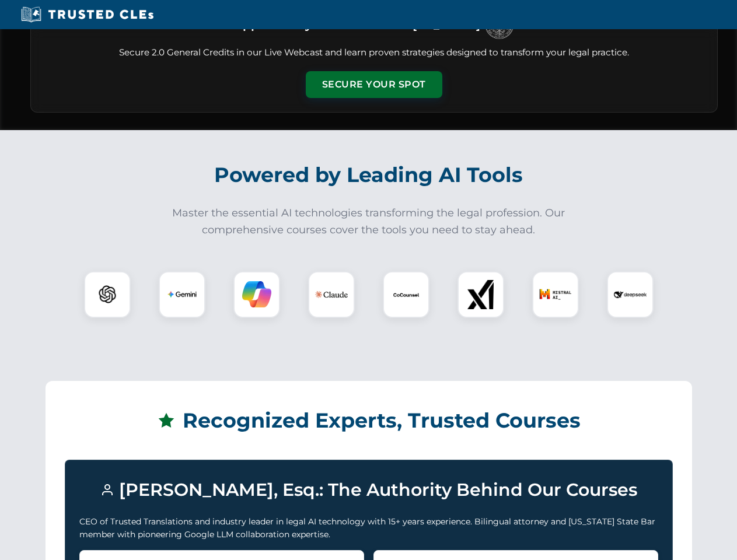 The height and width of the screenshot is (560, 737). What do you see at coordinates (369, 175) in the screenshot?
I see `h2: Powered by Leading AI Tools` at bounding box center [369, 175].